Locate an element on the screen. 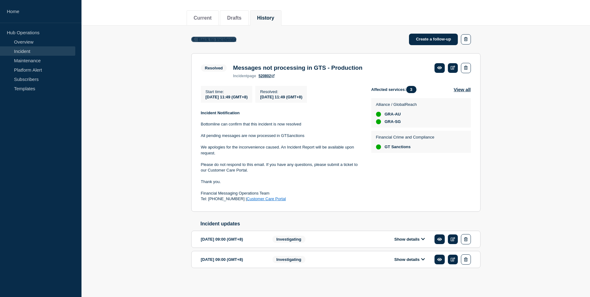 The image size is (590, 297). p: Please do not respond to this email. If you have any questions, please submit a ticket to our Cus... is located at coordinates (281, 167).